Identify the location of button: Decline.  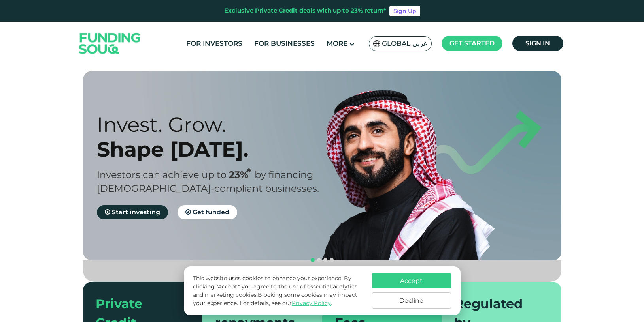
(411, 300).